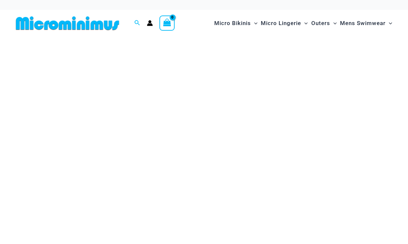 Image resolution: width=408 pixels, height=244 pixels. I want to click on a: View Shopping Cart, empty, so click(167, 23).